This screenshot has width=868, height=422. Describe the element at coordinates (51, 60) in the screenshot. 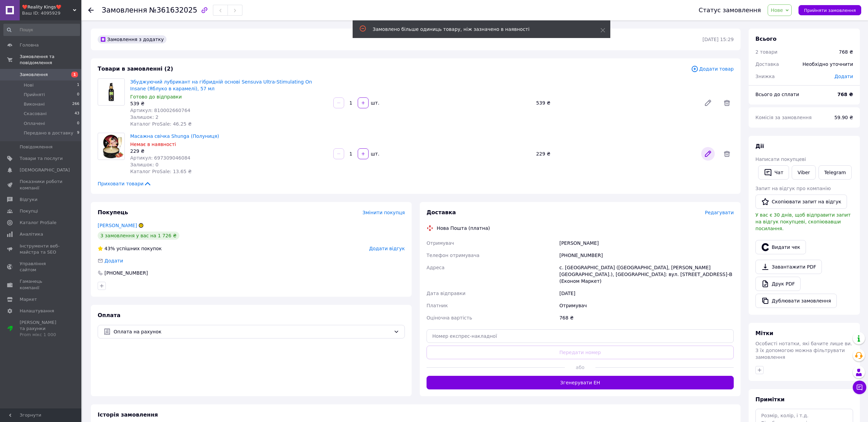

I see `span: Замовлення та повідомлення` at that location.